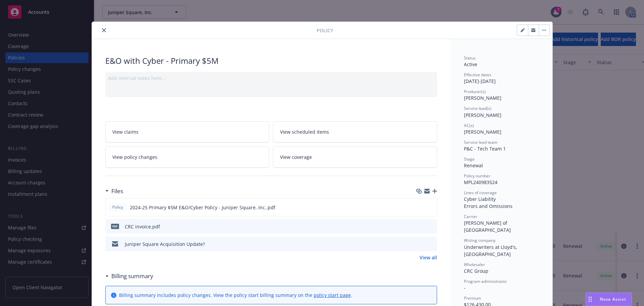 This screenshot has width=644, height=306. What do you see at coordinates (117, 191) in the screenshot?
I see `h3: Files` at bounding box center [117, 191].